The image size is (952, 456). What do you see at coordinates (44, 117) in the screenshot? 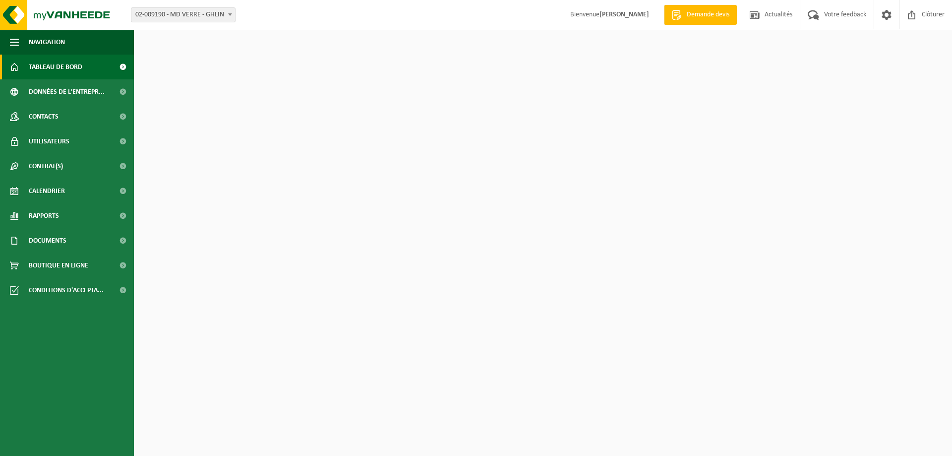
I see `span: Contacts` at bounding box center [44, 117].